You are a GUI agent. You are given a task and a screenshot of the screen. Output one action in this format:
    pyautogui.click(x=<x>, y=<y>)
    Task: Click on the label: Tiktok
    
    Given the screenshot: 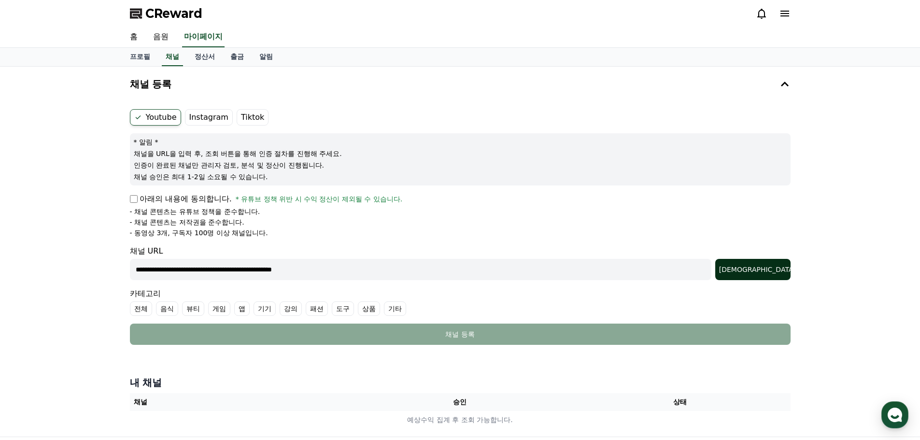 What is the action you would take?
    pyautogui.click(x=253, y=117)
    